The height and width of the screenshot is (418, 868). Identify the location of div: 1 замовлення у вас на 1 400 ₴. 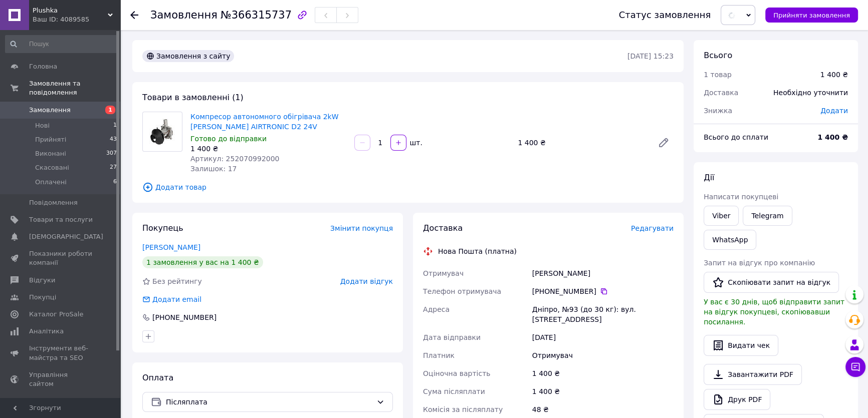
(202, 263).